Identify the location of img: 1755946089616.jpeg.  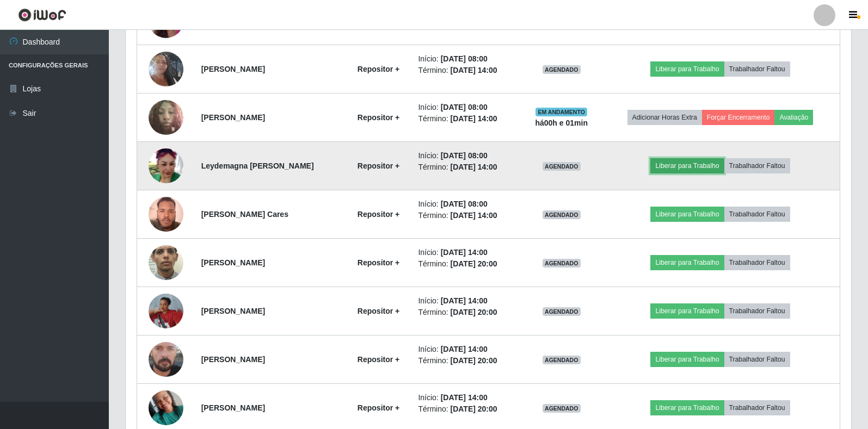
(166, 359).